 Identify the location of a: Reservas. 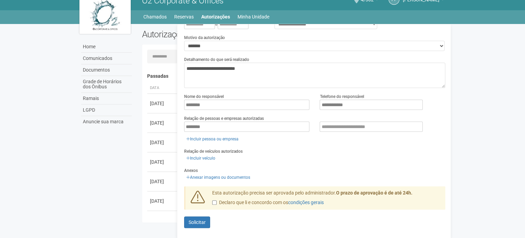
(184, 17).